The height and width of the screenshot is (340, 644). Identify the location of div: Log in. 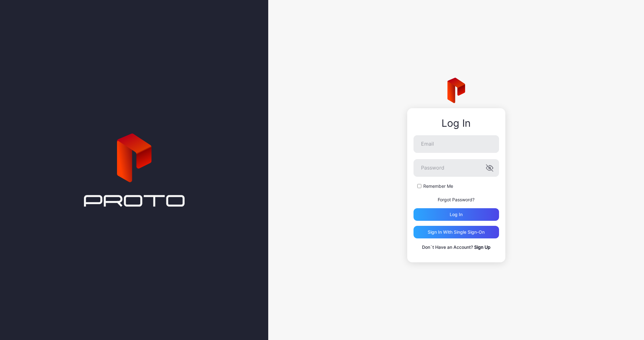
(456, 215).